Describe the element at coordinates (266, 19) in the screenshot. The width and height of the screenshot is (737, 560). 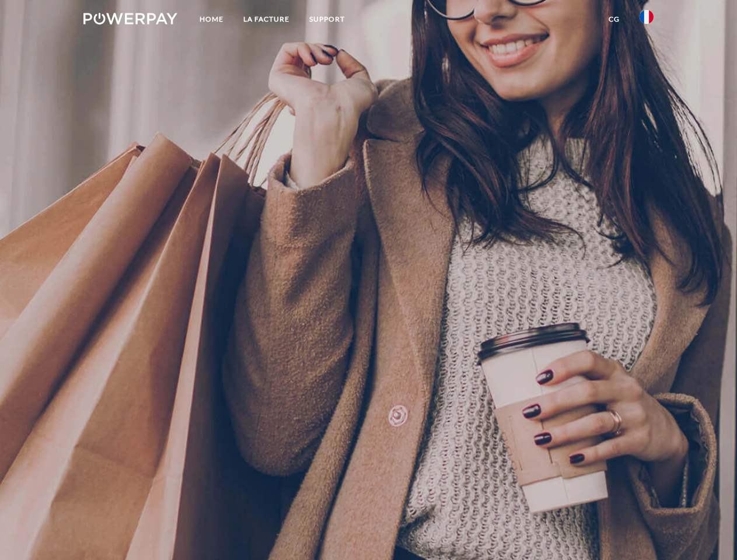
I see `a: LA FACTURE` at that location.